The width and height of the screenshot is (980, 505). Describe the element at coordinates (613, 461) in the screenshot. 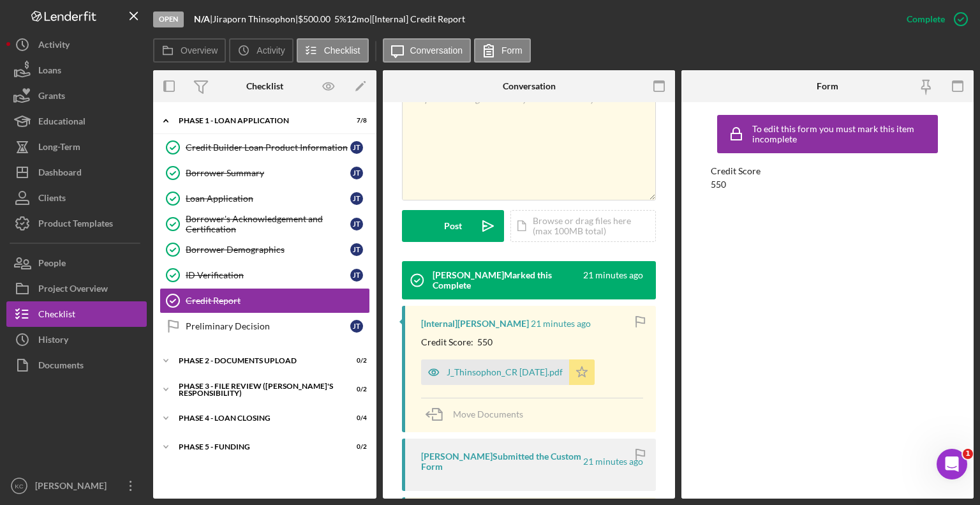

I see `time: 2025-08-25 22:22` at that location.